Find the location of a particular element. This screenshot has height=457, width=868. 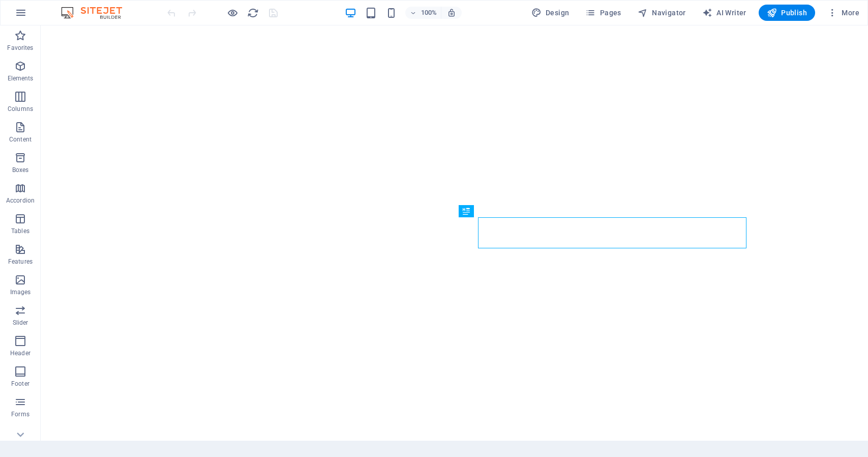

i: Reload page is located at coordinates (253, 12).